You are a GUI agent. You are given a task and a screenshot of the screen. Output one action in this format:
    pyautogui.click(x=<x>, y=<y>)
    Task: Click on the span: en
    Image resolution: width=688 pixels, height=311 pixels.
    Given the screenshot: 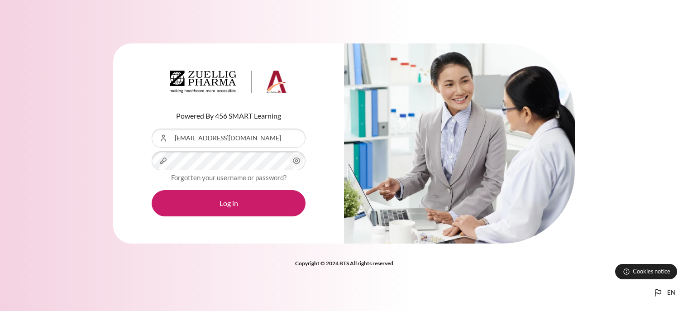 What is the action you would take?
    pyautogui.click(x=672, y=293)
    